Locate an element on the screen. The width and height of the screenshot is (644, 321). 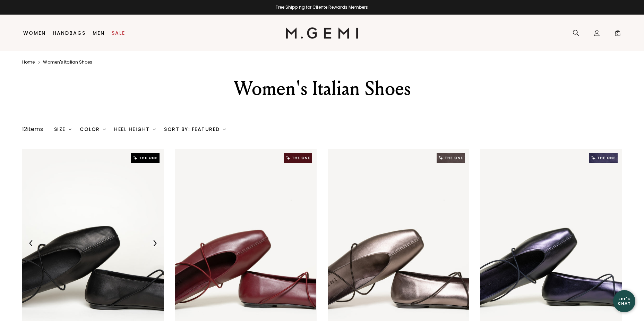
a: Men is located at coordinates (98, 33).